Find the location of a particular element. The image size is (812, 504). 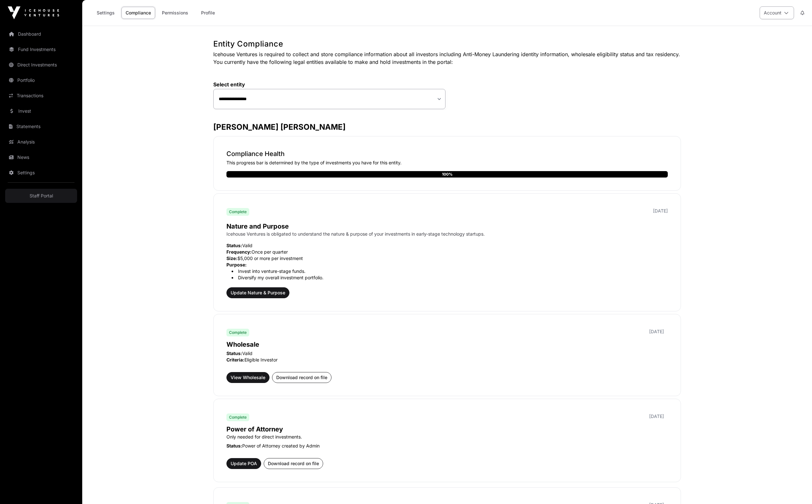

p: $5,000 or more per investment is located at coordinates (447, 258).